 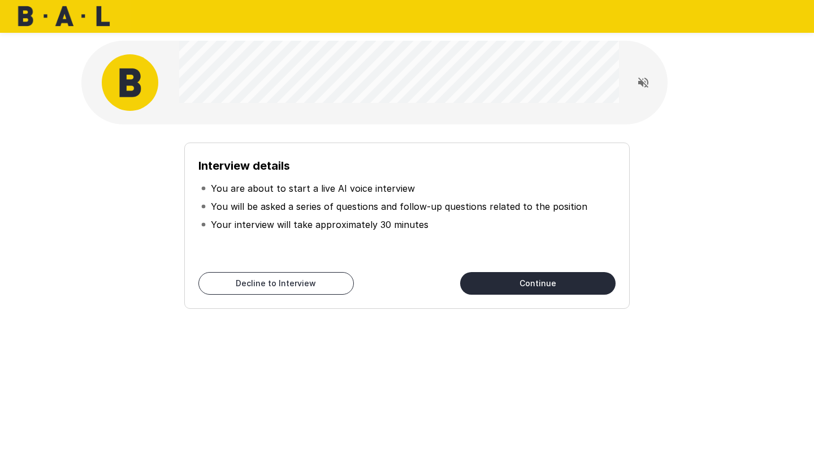 I want to click on b: Interview details, so click(x=244, y=166).